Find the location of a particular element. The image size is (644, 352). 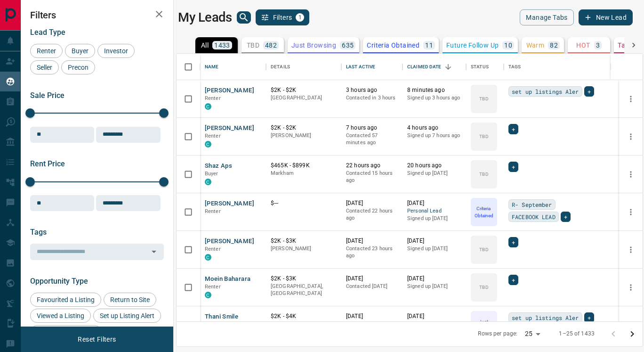

p: 7 hours ago is located at coordinates (372, 128).